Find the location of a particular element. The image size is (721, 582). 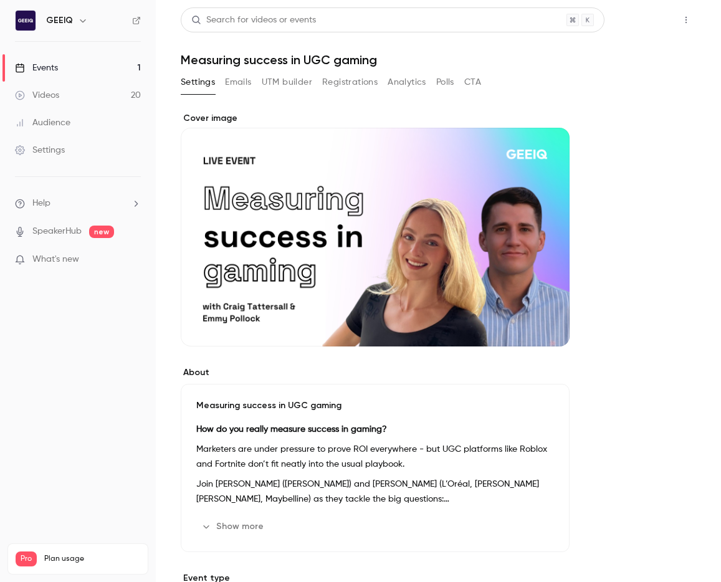

div: Videos is located at coordinates (37, 95).